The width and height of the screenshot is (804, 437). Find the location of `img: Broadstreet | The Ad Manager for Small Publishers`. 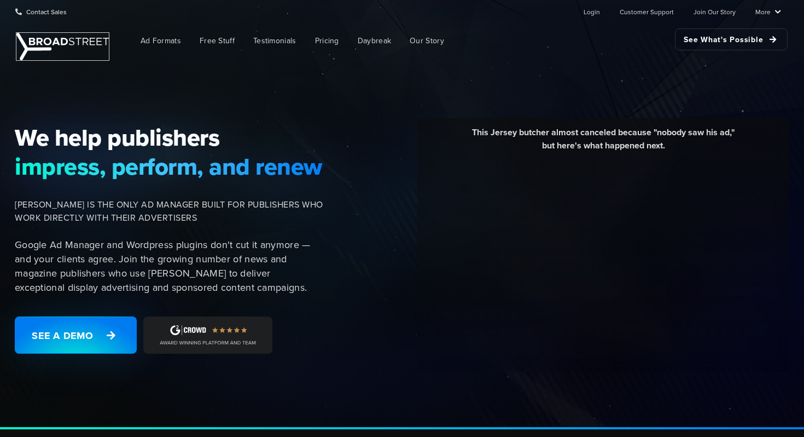

img: Broadstreet | The Ad Manager for Small Publishers is located at coordinates (62, 46).